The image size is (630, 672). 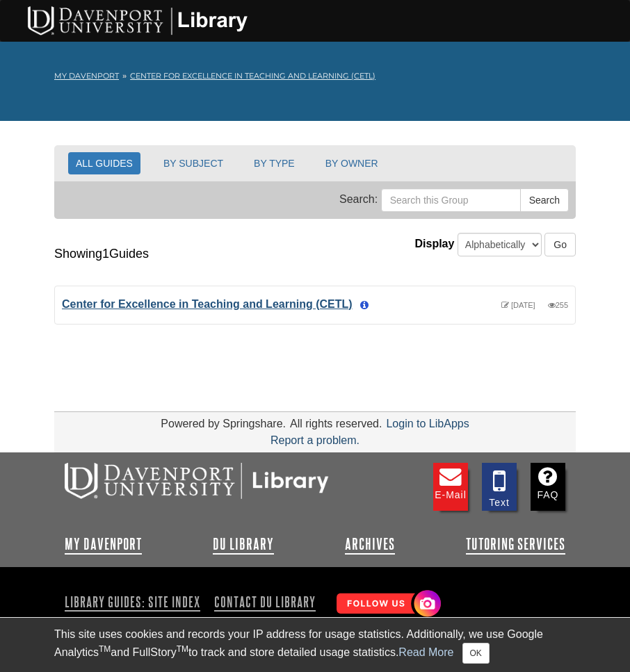 What do you see at coordinates (135, 602) in the screenshot?
I see `a: Library Guides: Site Index` at bounding box center [135, 602].